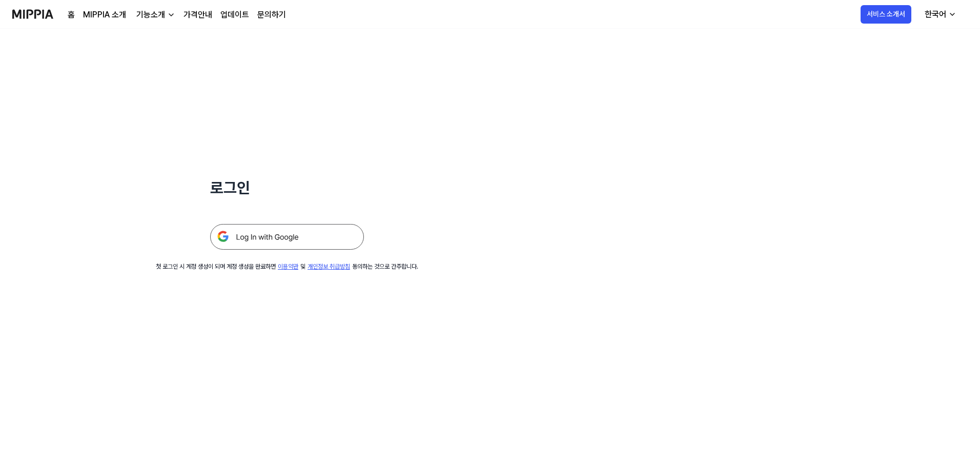 The width and height of the screenshot is (980, 467). I want to click on img: 구글 로그인 버튼, so click(287, 237).